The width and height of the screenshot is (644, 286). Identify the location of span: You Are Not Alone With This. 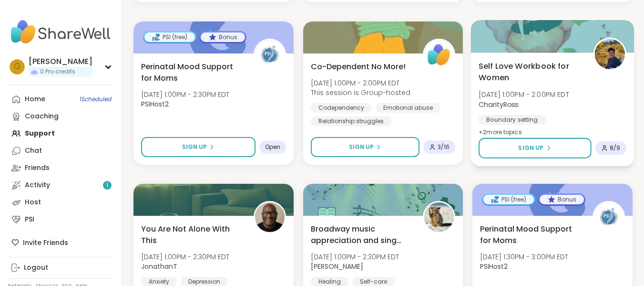
(192, 235).